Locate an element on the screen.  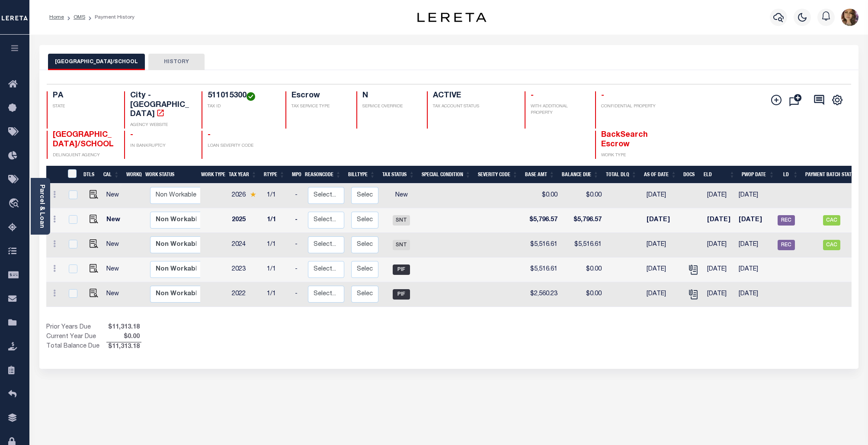
th: As of Date: activate to sort column ascending is located at coordinates (660, 175).